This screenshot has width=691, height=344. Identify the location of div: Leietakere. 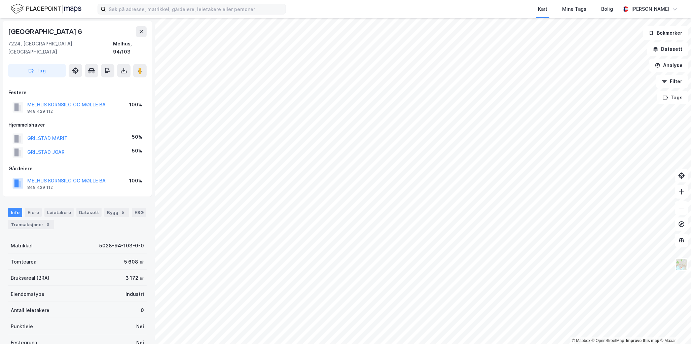
(59, 212).